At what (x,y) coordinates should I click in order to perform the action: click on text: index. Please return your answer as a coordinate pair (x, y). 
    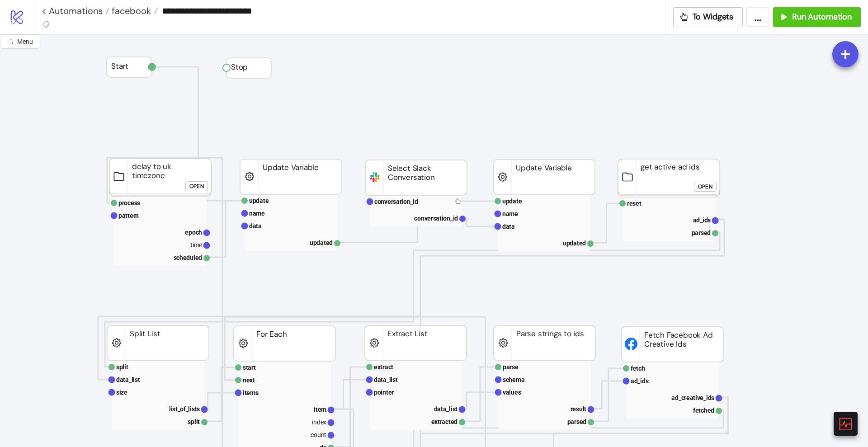
    Looking at the image, I should click on (319, 422).